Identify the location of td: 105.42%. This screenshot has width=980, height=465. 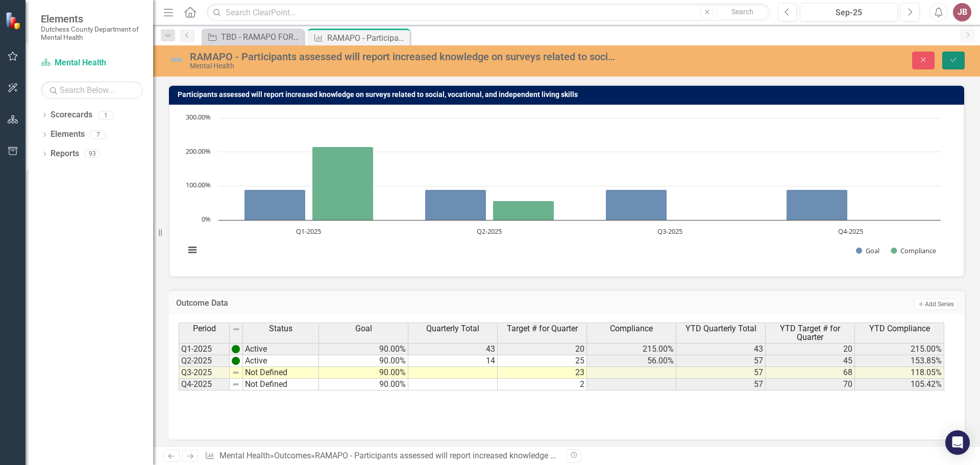
(899, 384).